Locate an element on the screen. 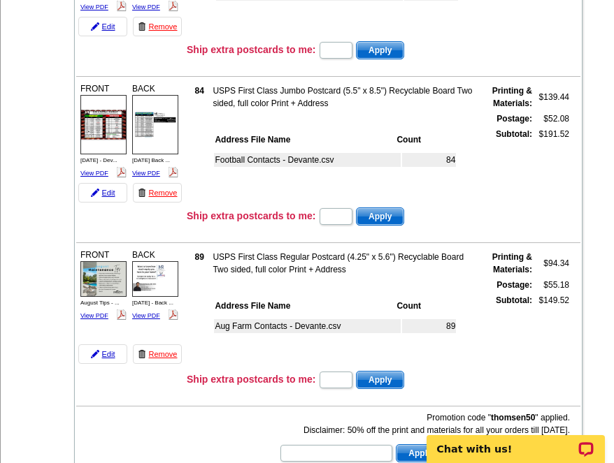 This screenshot has height=463, width=614. strong: 84 is located at coordinates (199, 91).